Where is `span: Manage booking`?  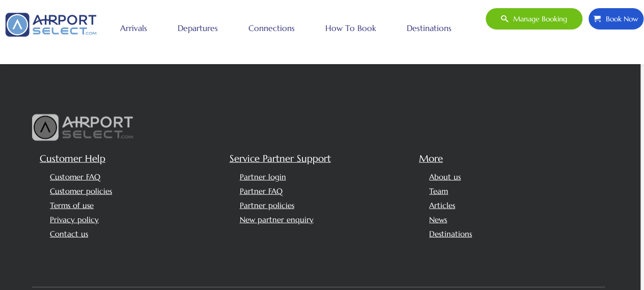 span: Manage booking is located at coordinates (538, 19).